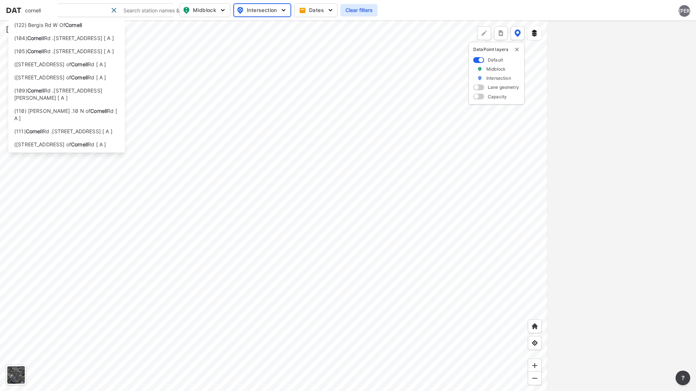  What do you see at coordinates (303, 10) in the screenshot?
I see `img: calendar-gold.39a51dde.svg` at bounding box center [303, 10].